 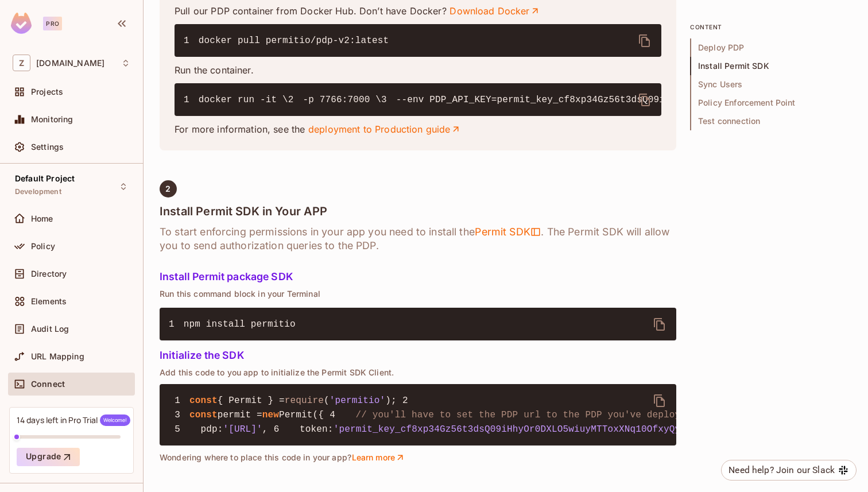 What do you see at coordinates (48, 384) in the screenshot?
I see `span: Connect` at bounding box center [48, 384].